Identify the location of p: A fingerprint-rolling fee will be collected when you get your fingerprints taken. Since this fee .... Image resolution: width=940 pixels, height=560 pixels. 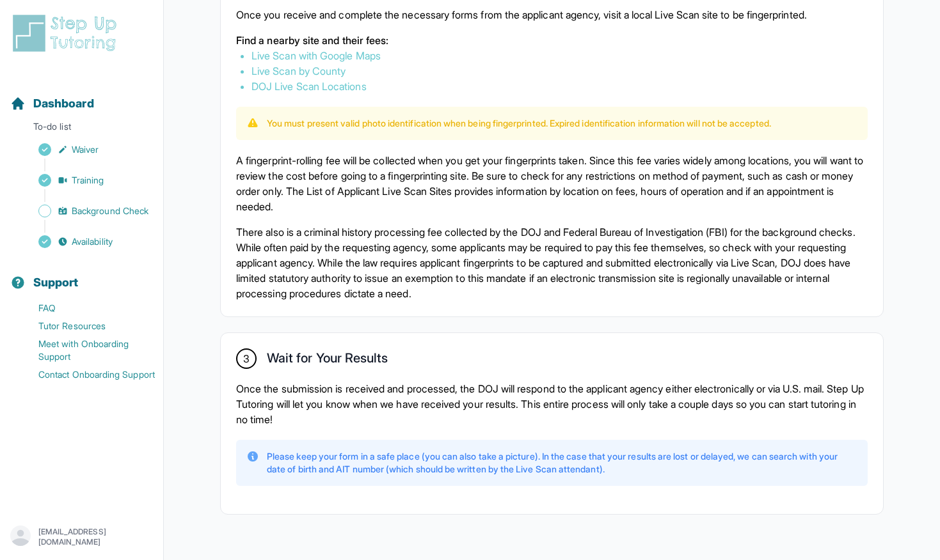
(552, 183).